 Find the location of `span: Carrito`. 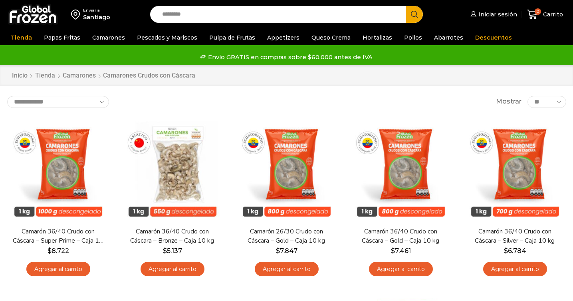

span: Carrito is located at coordinates (552, 14).